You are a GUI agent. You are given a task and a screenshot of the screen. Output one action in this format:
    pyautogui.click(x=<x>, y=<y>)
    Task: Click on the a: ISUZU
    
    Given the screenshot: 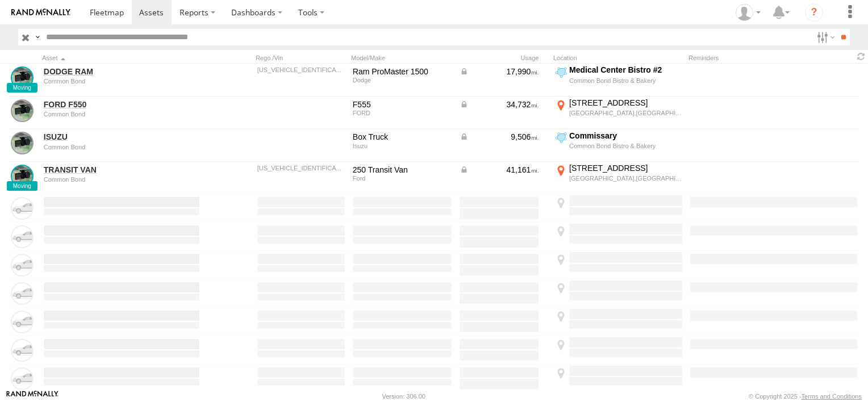 What is the action you would take?
    pyautogui.click(x=122, y=137)
    